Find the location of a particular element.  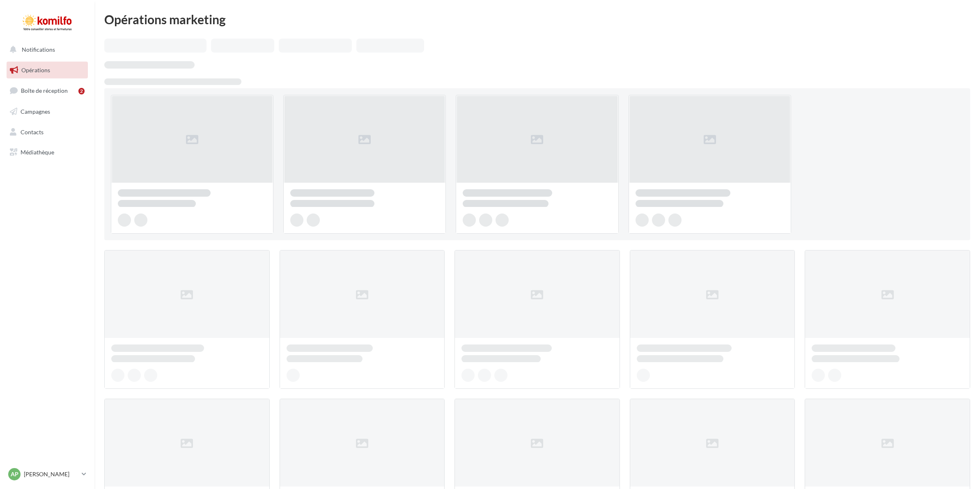

div: Opérations marketing is located at coordinates (537, 19).